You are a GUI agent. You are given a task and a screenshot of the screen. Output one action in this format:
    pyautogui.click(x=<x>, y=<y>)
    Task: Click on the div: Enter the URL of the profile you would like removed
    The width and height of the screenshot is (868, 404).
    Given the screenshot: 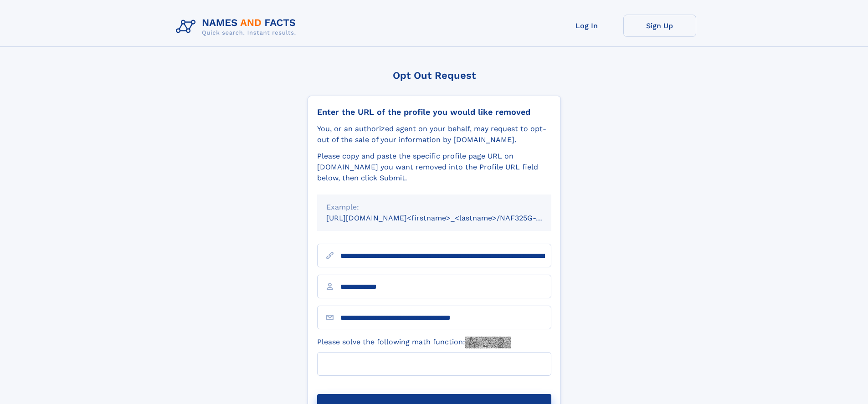 What is the action you would take?
    pyautogui.click(x=434, y=112)
    